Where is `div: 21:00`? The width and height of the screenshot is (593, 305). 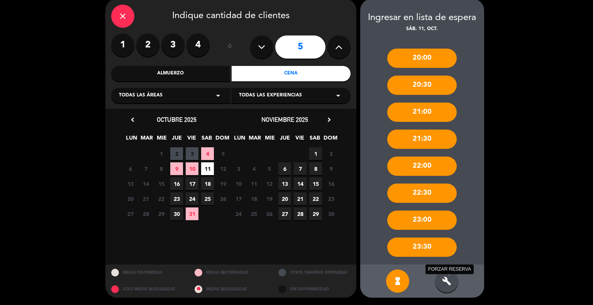
div: 21:00 is located at coordinates (422, 112).